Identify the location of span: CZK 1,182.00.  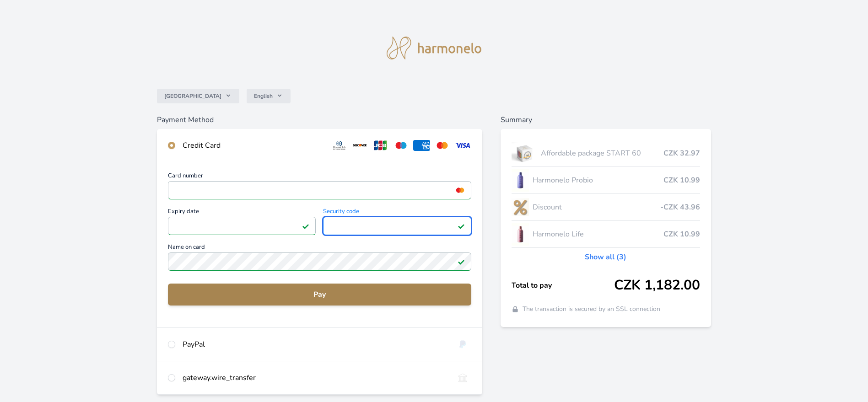
(657, 285).